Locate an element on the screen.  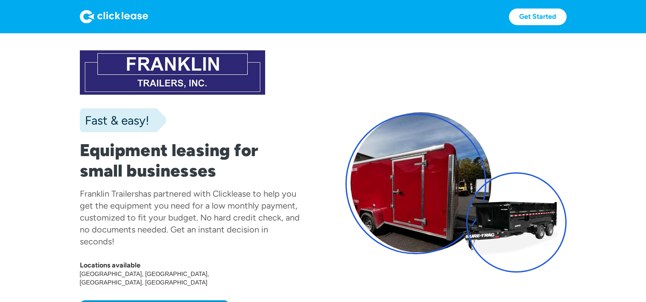
div: Fast & easy! is located at coordinates (114, 120).